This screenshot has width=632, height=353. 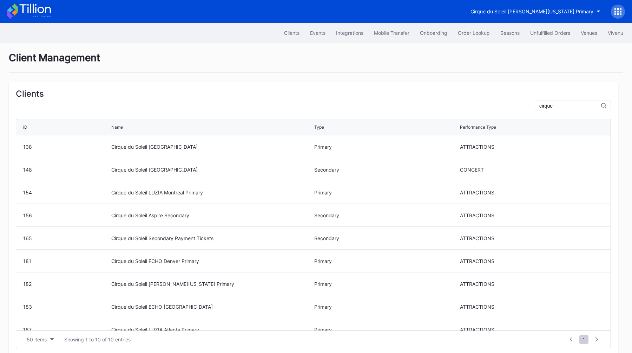 What do you see at coordinates (318, 33) in the screenshot?
I see `button: Events` at bounding box center [318, 33].